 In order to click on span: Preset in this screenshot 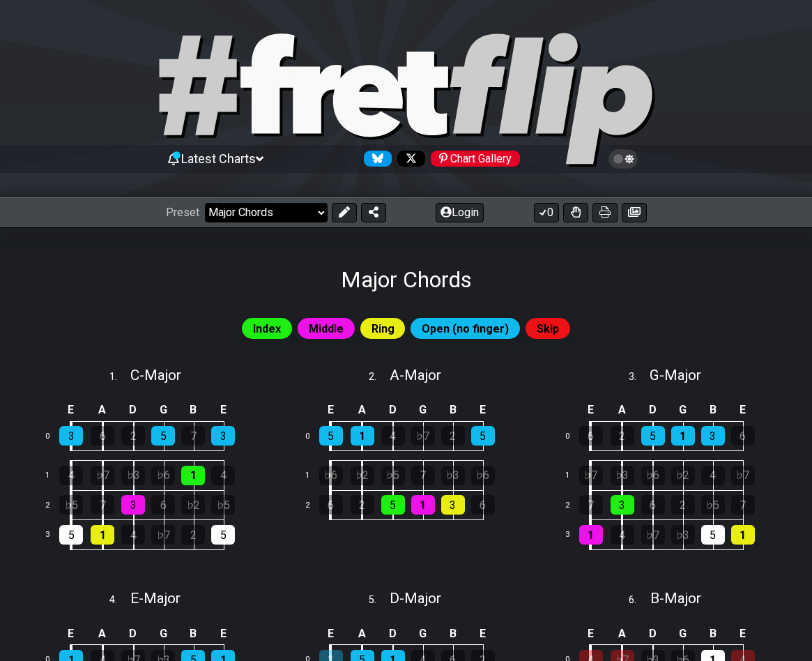, I will do `click(182, 212)`.